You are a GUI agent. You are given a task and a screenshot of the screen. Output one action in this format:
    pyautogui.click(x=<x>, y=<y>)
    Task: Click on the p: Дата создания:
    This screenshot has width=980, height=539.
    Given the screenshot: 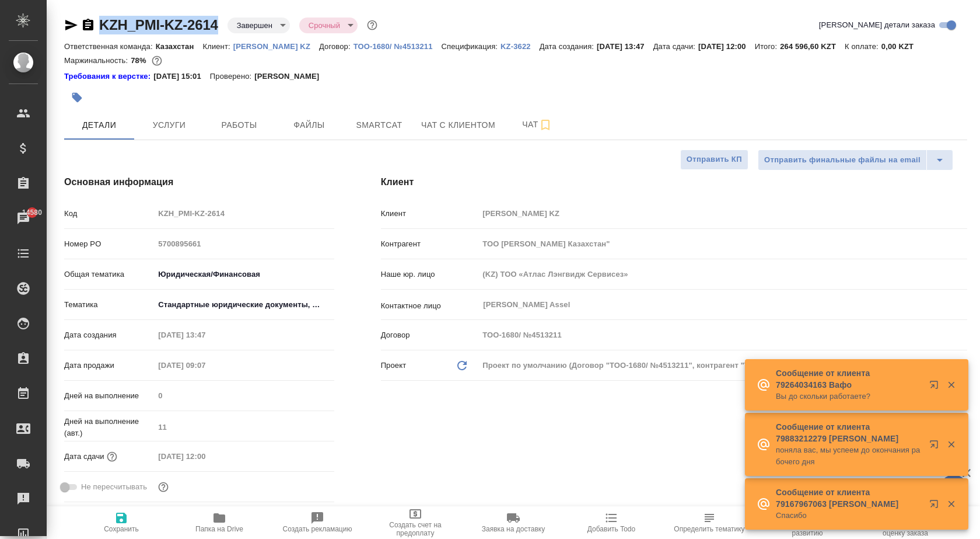 What is the action you would take?
    pyautogui.click(x=569, y=46)
    